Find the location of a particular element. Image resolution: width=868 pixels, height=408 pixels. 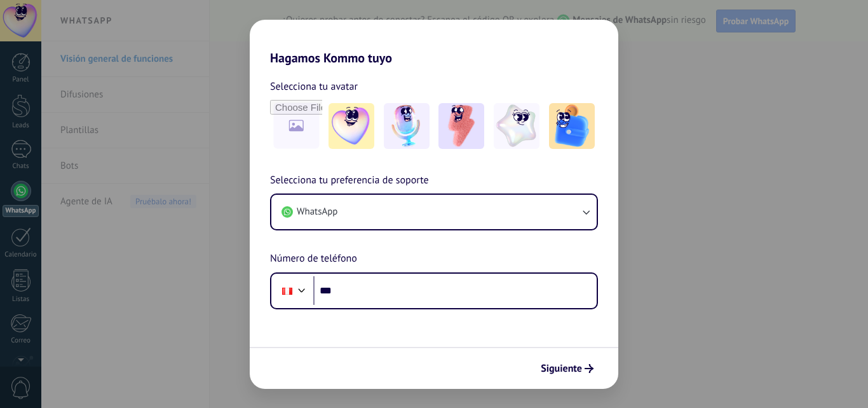

h2: Hagamos Kommo tuyo is located at coordinates (434, 43).